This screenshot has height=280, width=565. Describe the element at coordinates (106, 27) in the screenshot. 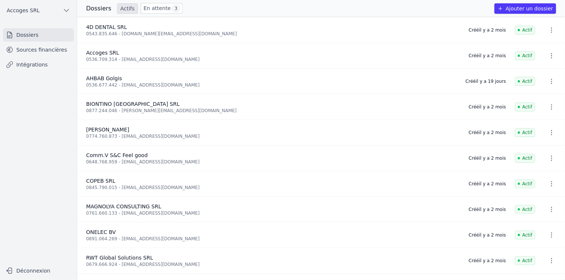

I see `span: 4D DENTAL SRL` at that location.